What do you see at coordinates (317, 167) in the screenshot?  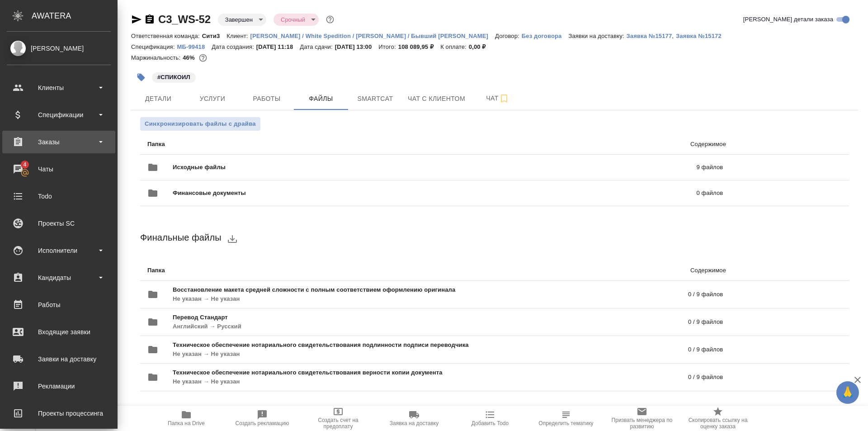 I see `span: Исходные файлы` at bounding box center [317, 167].